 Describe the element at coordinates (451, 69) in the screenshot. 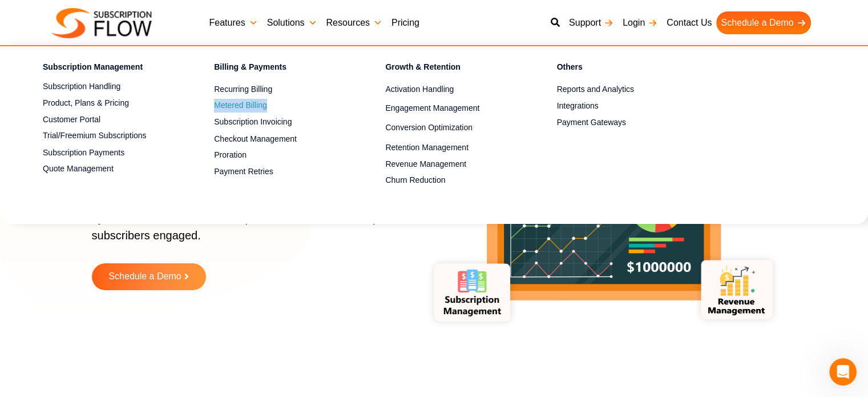

I see `h4: Growth & Retention` at that location.